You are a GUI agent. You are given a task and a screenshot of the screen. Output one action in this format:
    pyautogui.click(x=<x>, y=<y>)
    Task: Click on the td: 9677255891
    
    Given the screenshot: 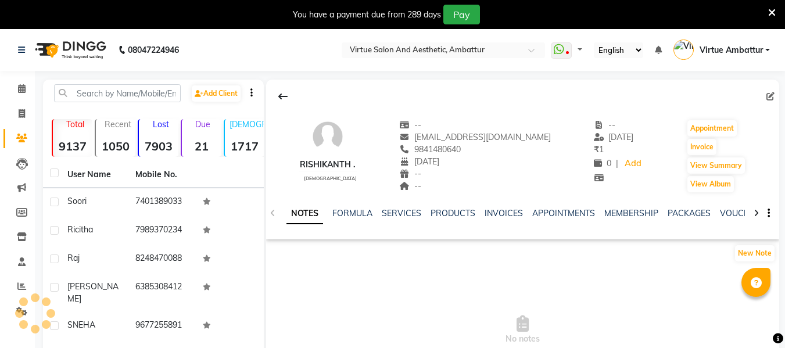 What is the action you would take?
    pyautogui.click(x=162, y=326)
    